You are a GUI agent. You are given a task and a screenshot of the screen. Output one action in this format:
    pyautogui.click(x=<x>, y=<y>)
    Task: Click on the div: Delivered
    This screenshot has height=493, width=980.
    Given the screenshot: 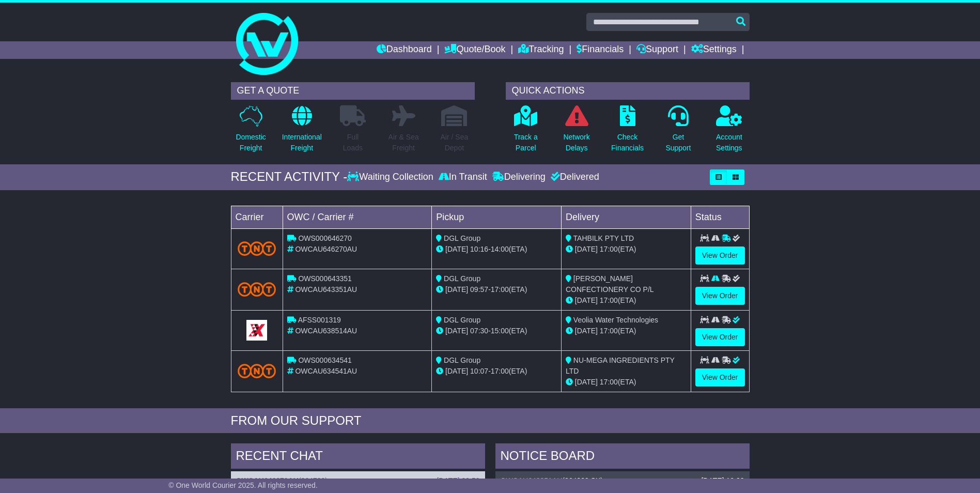 What is the action you would take?
    pyautogui.click(x=574, y=177)
    